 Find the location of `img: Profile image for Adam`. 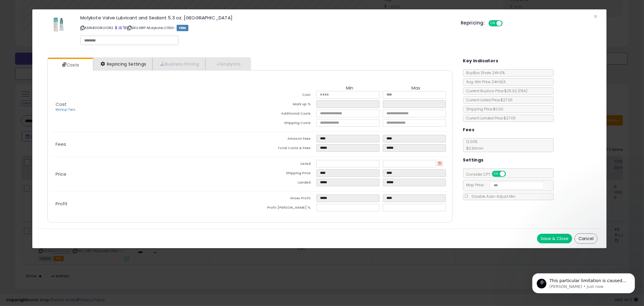

img: Profile image for Adam is located at coordinates (18, 23).